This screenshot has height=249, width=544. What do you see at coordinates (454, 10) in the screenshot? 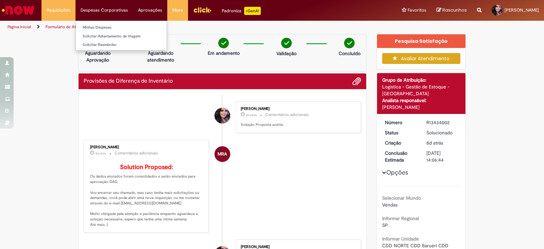
I see `span: Rascunhos` at bounding box center [454, 10].